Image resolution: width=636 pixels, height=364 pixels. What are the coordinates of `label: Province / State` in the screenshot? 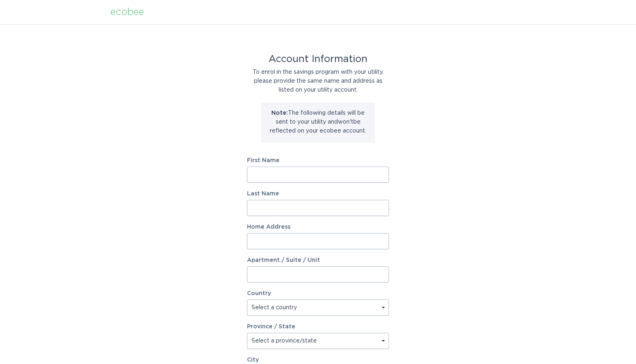 It's located at (271, 326).